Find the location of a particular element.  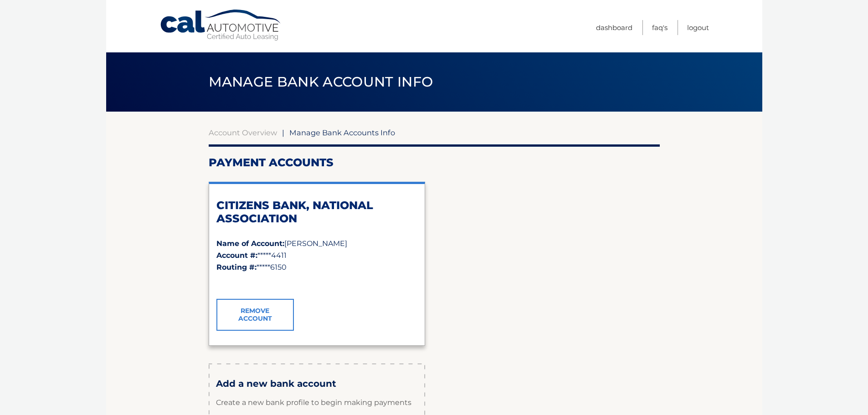

a: Remove Account is located at coordinates (255, 315).